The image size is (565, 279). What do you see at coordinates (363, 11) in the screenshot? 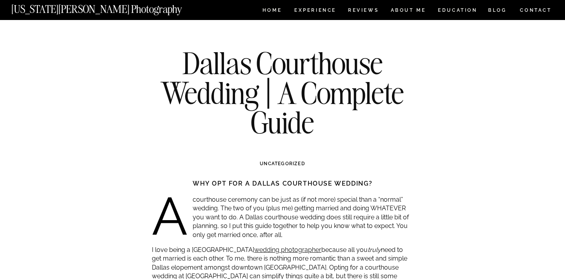
I see `a: REVIEWS` at bounding box center [363, 11].